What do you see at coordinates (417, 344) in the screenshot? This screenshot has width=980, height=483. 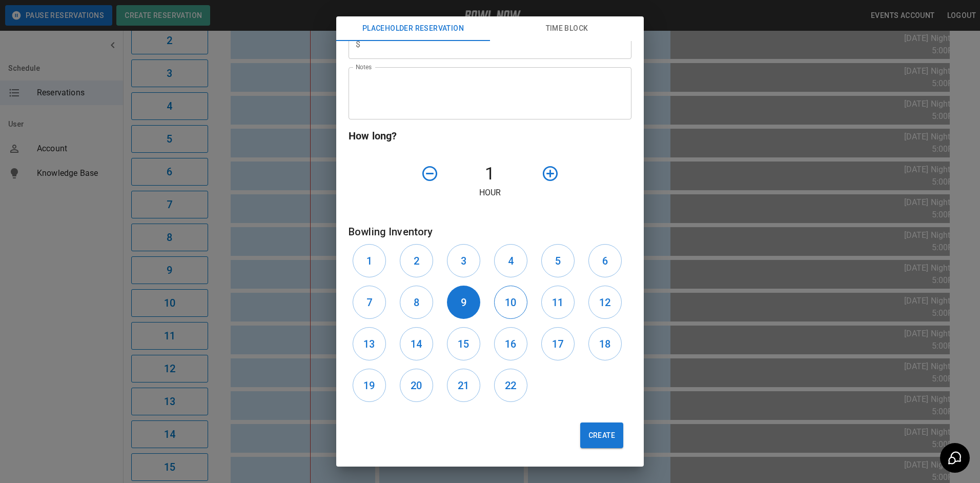 I see `button: 14` at bounding box center [417, 344].